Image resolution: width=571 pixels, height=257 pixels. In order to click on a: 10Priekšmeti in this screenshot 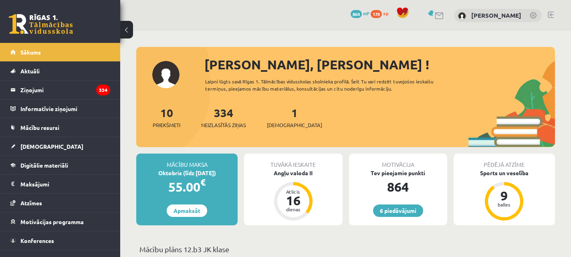, I will do `click(166, 117)`.